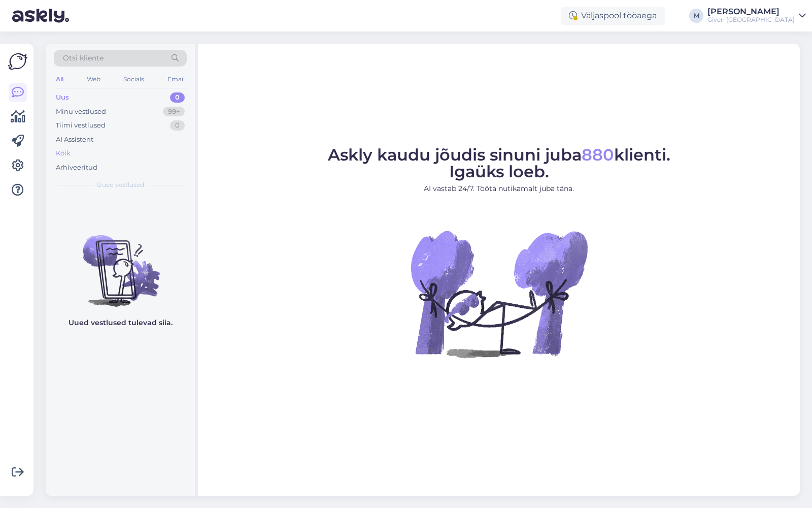 The image size is (812, 508). Describe the element at coordinates (18, 61) in the screenshot. I see `img: Askly Logo` at that location.